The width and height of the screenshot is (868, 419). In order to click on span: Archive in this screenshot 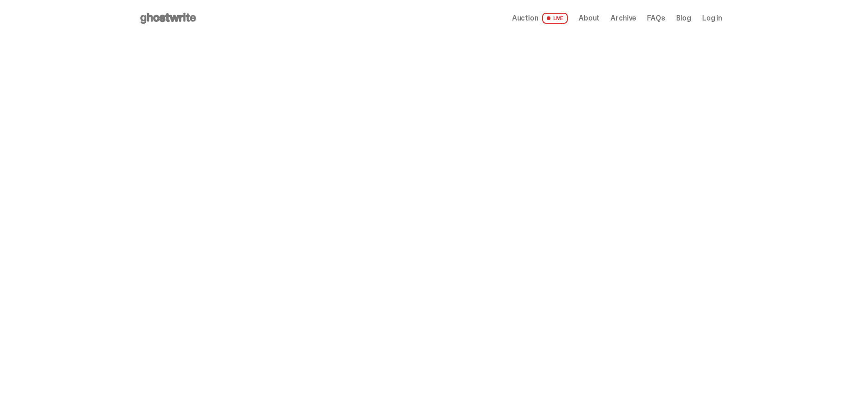, I will do `click(623, 18)`.